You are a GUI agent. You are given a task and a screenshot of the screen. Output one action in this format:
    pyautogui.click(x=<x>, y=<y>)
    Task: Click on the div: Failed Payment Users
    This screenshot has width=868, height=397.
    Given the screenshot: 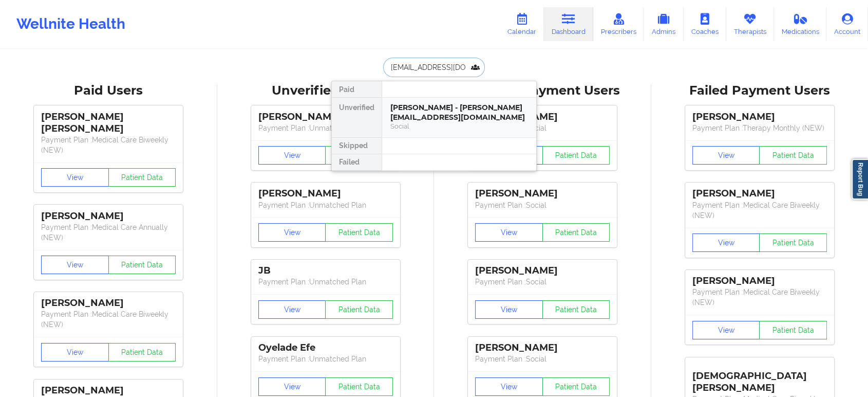 What is the action you would take?
    pyautogui.click(x=760, y=91)
    